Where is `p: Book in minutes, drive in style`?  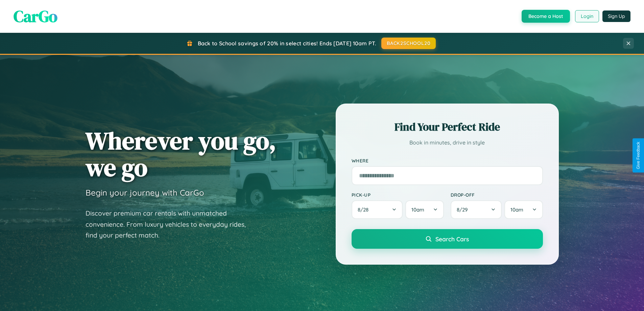
p: Book in minutes, drive in style is located at coordinates (447, 143).